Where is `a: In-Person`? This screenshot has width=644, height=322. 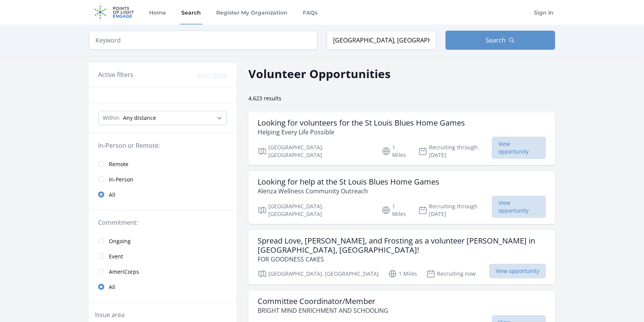 a: In-Person is located at coordinates (162, 180).